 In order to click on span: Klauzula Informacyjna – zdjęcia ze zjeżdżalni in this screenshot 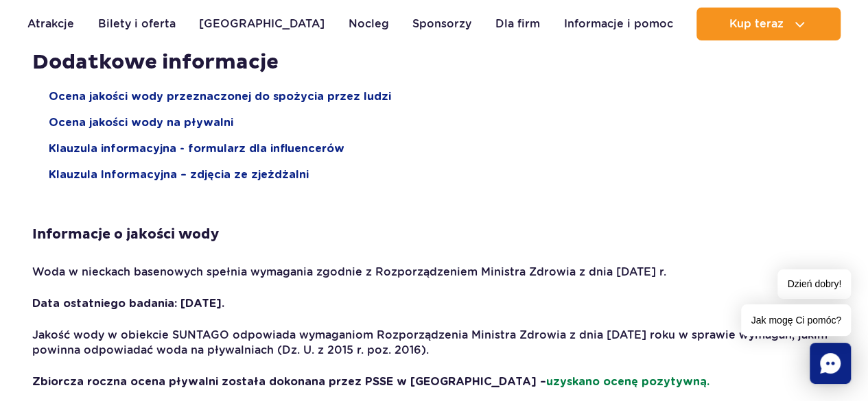, I will do `click(178, 175)`.